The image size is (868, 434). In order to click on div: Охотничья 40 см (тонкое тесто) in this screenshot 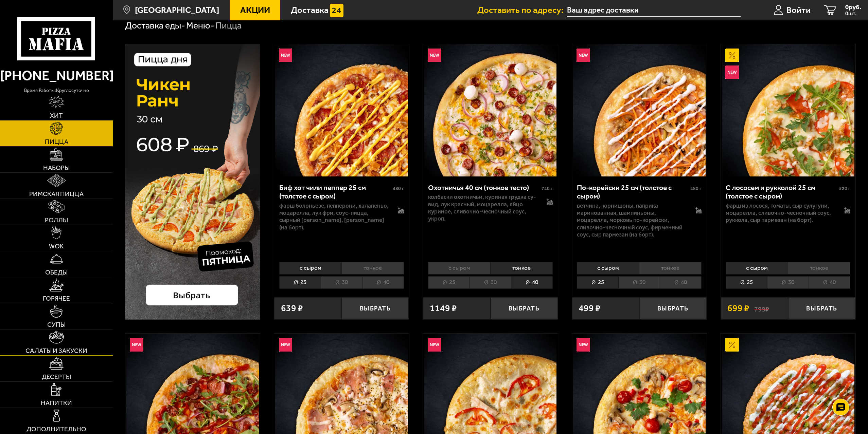, I will do `click(483, 188)`.